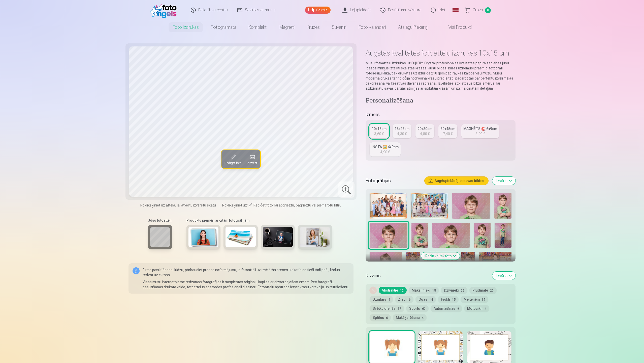  What do you see at coordinates (441, 101) in the screenshot?
I see `h4: Personalizēšana` at bounding box center [441, 101].